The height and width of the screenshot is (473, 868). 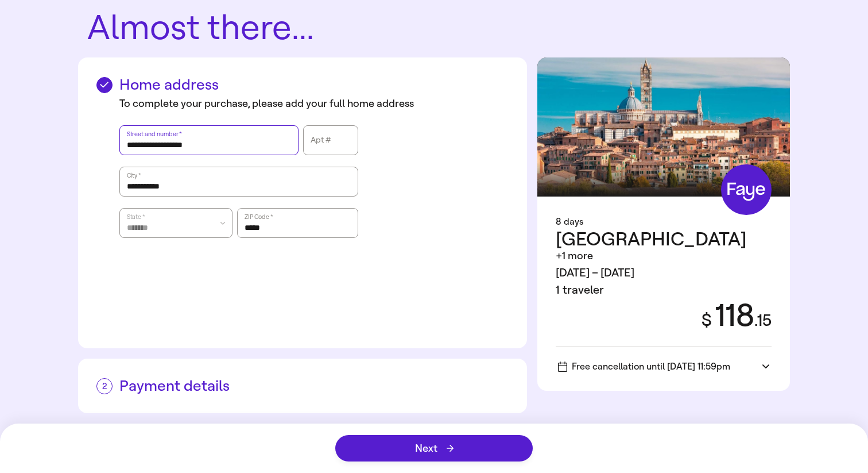 I want to click on label: Street and number, so click(x=154, y=134).